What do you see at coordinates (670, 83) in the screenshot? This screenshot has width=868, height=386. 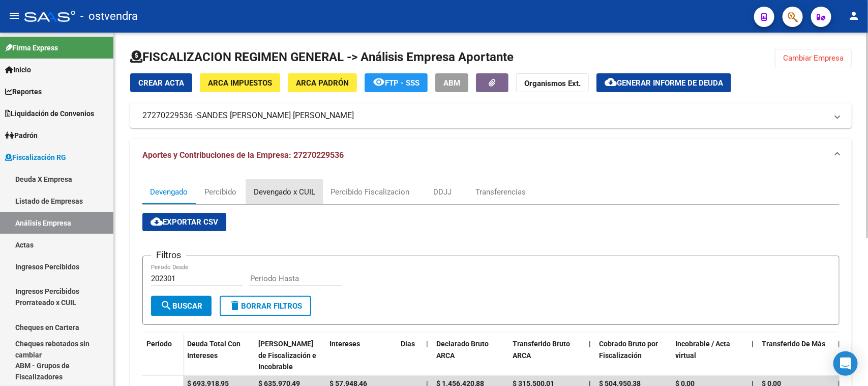 I see `span: Generar informe de deuda` at bounding box center [670, 83].